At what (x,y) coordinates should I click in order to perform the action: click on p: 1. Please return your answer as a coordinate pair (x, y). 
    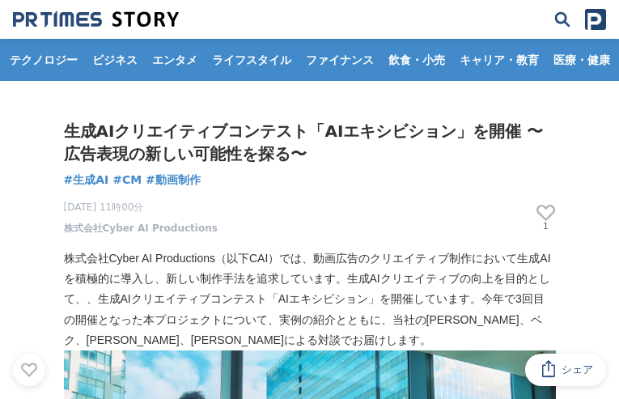
    Looking at the image, I should click on (546, 227).